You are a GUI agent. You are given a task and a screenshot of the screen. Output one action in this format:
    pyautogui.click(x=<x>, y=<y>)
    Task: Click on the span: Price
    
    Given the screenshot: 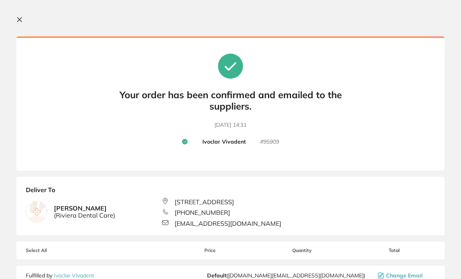 What is the action you would take?
    pyautogui.click(x=210, y=250)
    